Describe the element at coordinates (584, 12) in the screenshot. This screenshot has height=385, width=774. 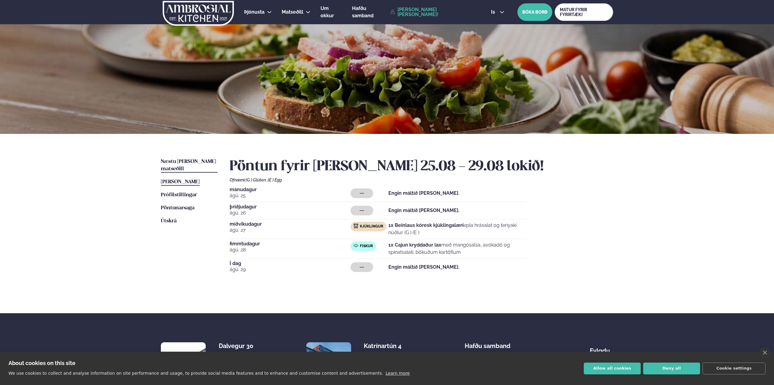
I see `a: MATUR FYRIR FYRIRTÆKI` at that location.